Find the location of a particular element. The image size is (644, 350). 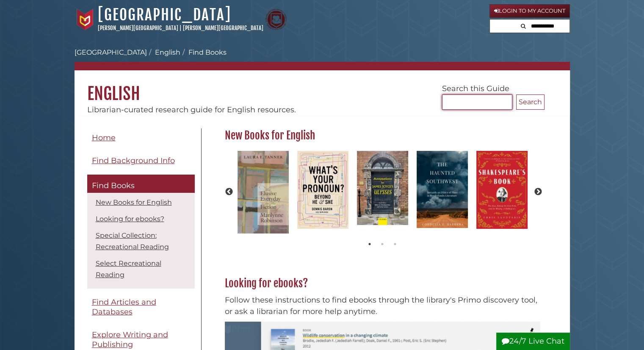

button: 3 of 2 is located at coordinates (395, 244).